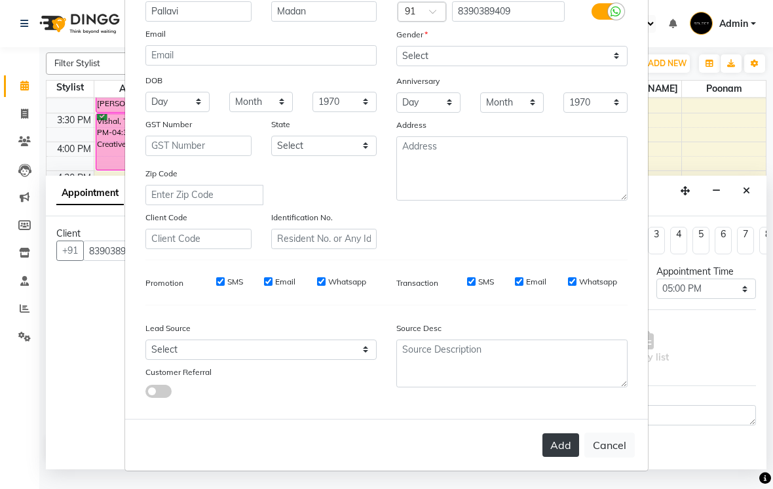 This screenshot has height=489, width=773. What do you see at coordinates (205, 195) in the screenshot?
I see `input: Enter Zip Code` at bounding box center [205, 195].